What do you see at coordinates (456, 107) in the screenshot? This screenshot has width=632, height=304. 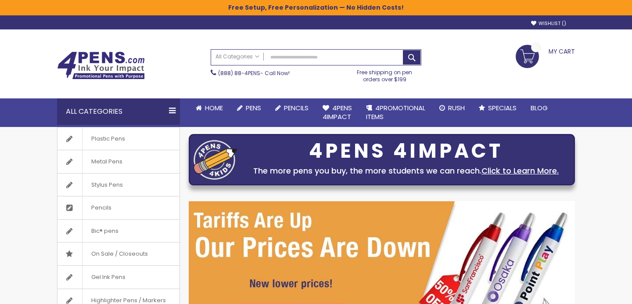 I see `span: Rush` at bounding box center [456, 107].